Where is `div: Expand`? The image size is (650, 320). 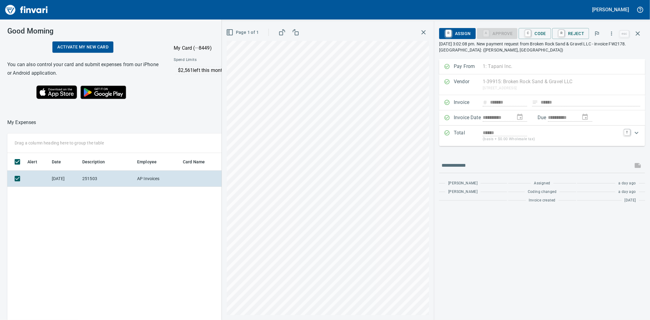
div: Expand is located at coordinates (542, 136).